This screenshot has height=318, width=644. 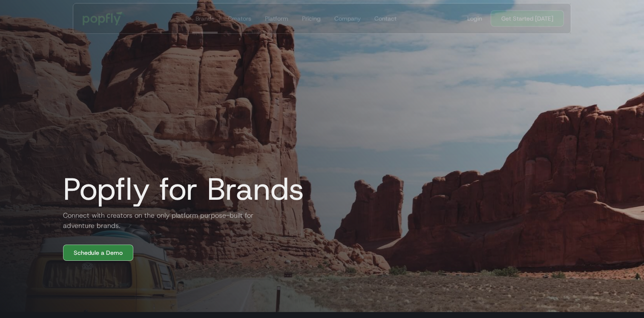 I want to click on a: home, so click(x=104, y=19).